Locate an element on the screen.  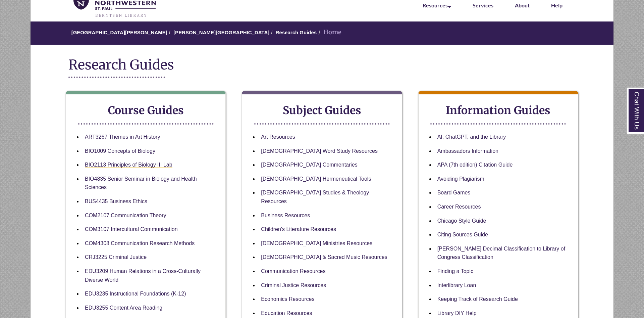
a: Criminal Justice Resources is located at coordinates (293, 285).